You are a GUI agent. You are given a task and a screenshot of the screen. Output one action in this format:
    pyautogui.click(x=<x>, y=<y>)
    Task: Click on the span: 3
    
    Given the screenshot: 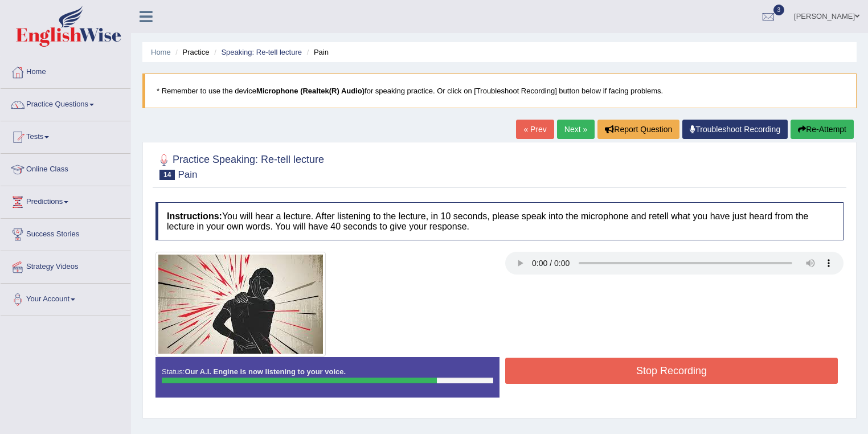 What is the action you would take?
    pyautogui.click(x=779, y=10)
    